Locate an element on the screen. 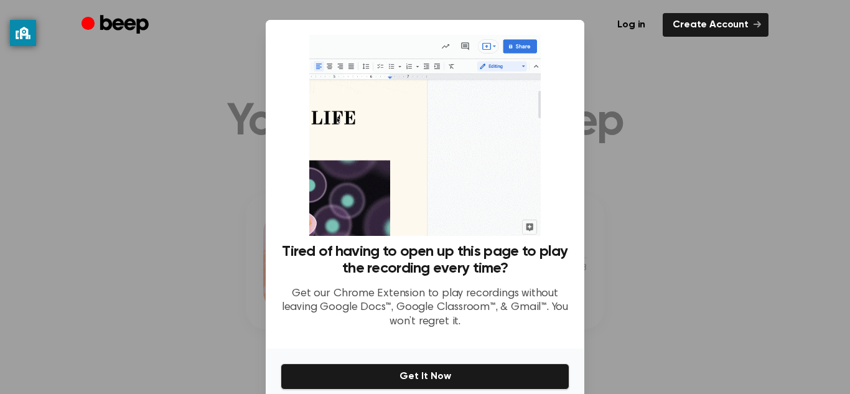 This screenshot has width=850, height=394. button: Get It Now is located at coordinates (425, 376).